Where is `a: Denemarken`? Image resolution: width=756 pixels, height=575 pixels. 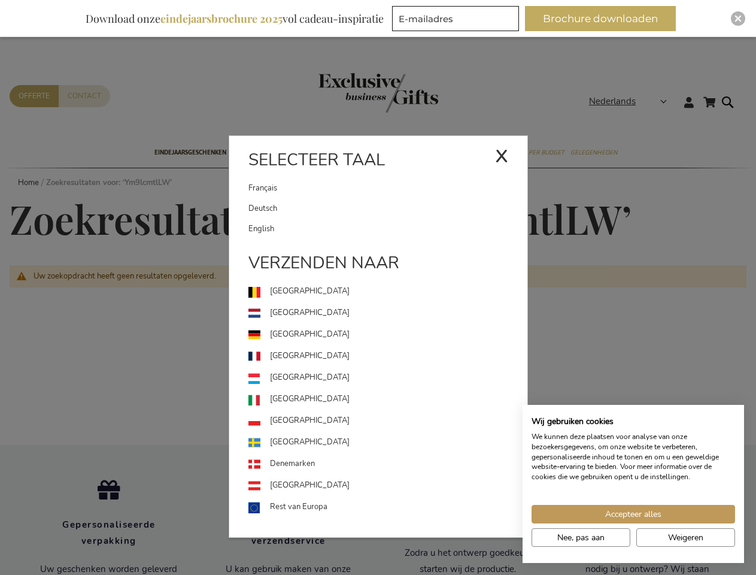
a: Denemarken is located at coordinates (388, 464).